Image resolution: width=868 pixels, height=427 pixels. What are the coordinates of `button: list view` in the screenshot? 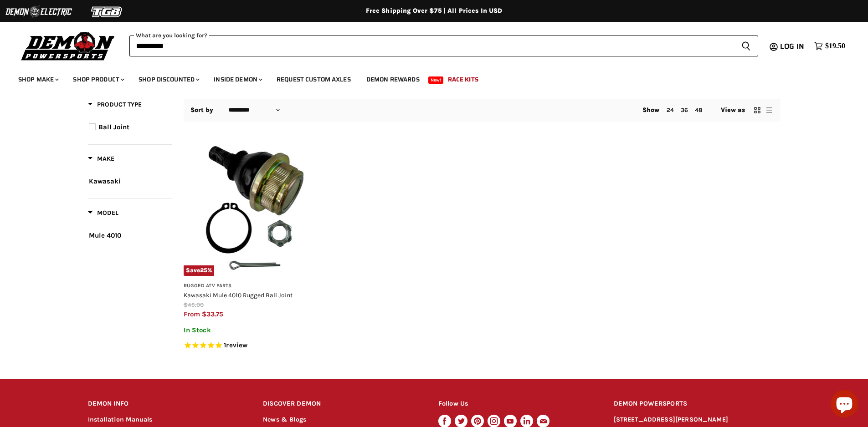 It's located at (769, 110).